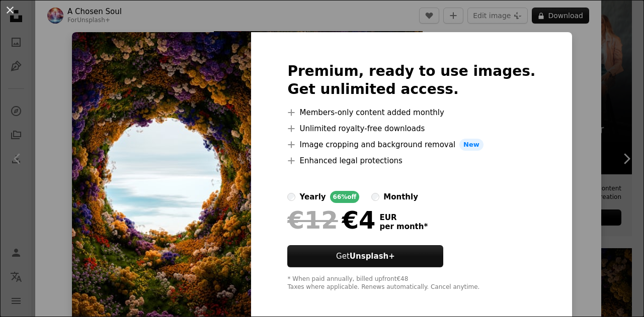 The width and height of the screenshot is (644, 317). Describe the element at coordinates (403, 227) in the screenshot. I see `span: per month *` at that location.